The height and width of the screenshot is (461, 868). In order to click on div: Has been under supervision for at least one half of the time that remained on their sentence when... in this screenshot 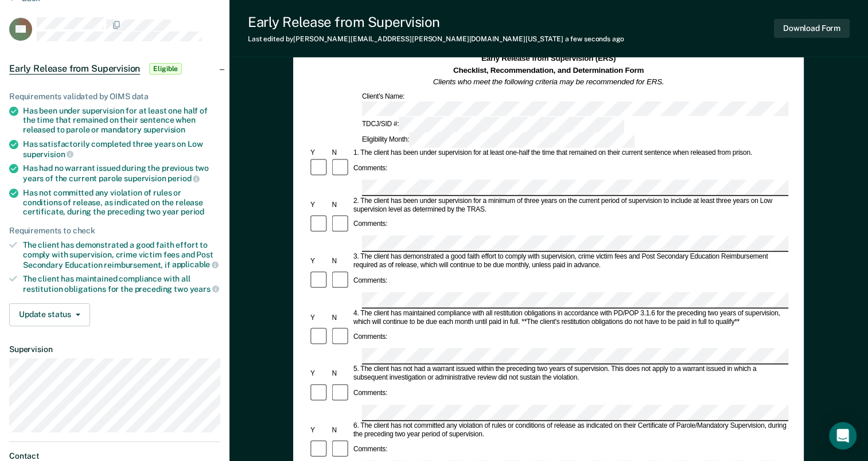, I will do `click(122, 120)`.